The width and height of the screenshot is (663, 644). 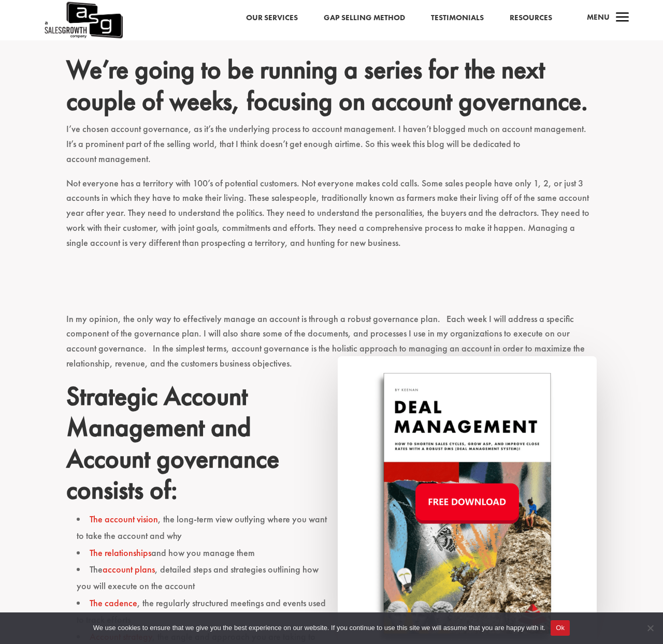 I want to click on a: The cadence, so click(x=114, y=602).